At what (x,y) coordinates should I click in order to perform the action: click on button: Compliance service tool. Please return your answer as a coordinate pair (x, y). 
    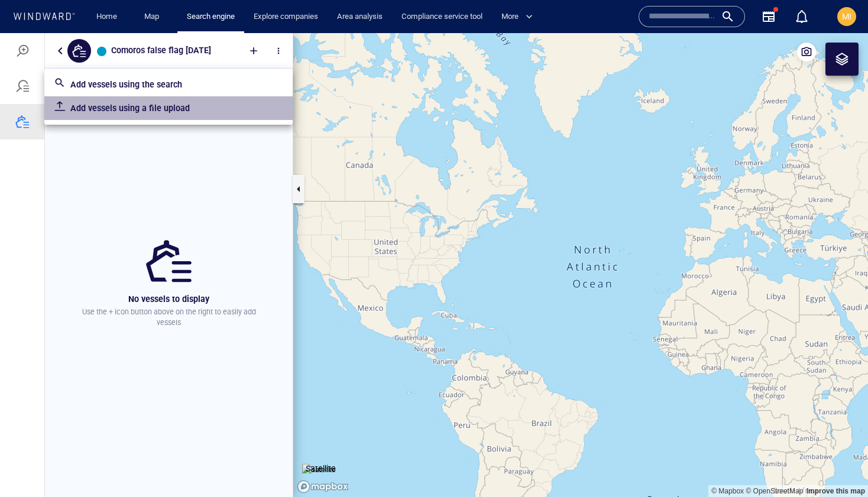
    Looking at the image, I should click on (442, 17).